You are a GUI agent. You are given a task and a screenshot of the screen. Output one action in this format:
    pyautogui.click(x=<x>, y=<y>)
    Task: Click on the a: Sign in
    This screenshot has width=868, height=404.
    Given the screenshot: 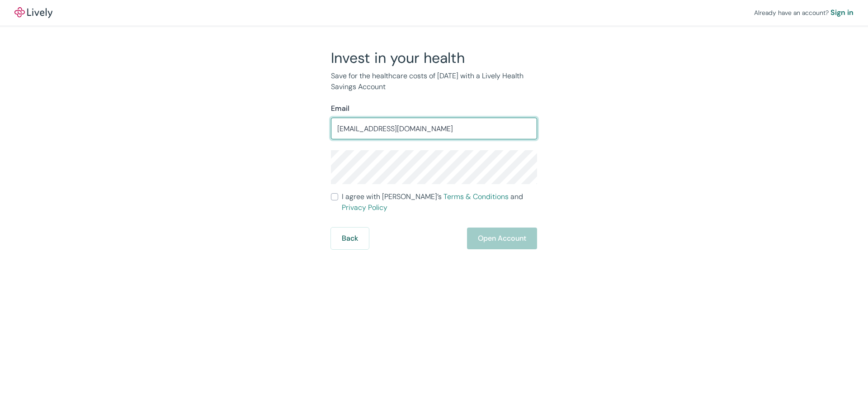 What is the action you would take?
    pyautogui.click(x=842, y=13)
    